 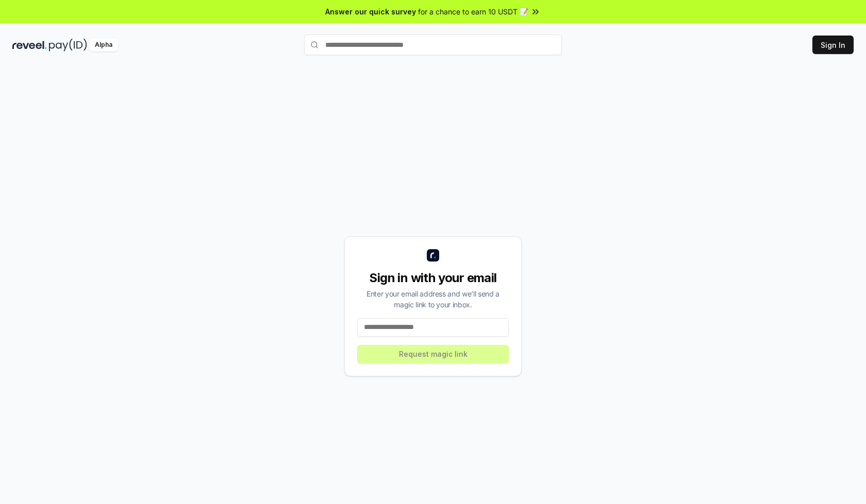 I want to click on img: logo_small, so click(x=433, y=256).